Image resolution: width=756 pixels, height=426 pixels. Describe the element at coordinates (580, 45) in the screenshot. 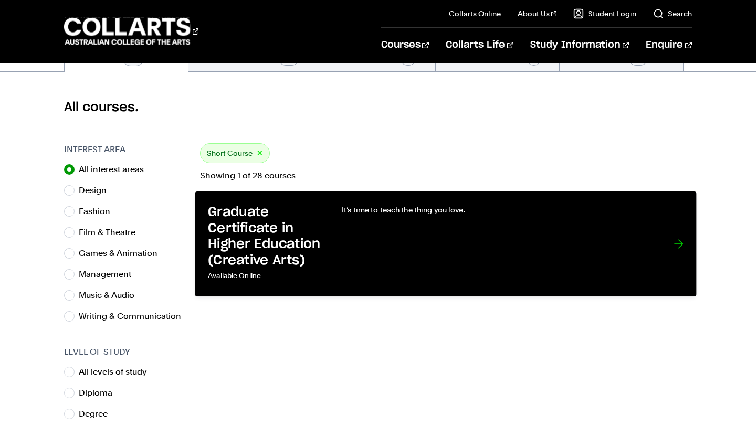

I see `a: Study Information` at that location.